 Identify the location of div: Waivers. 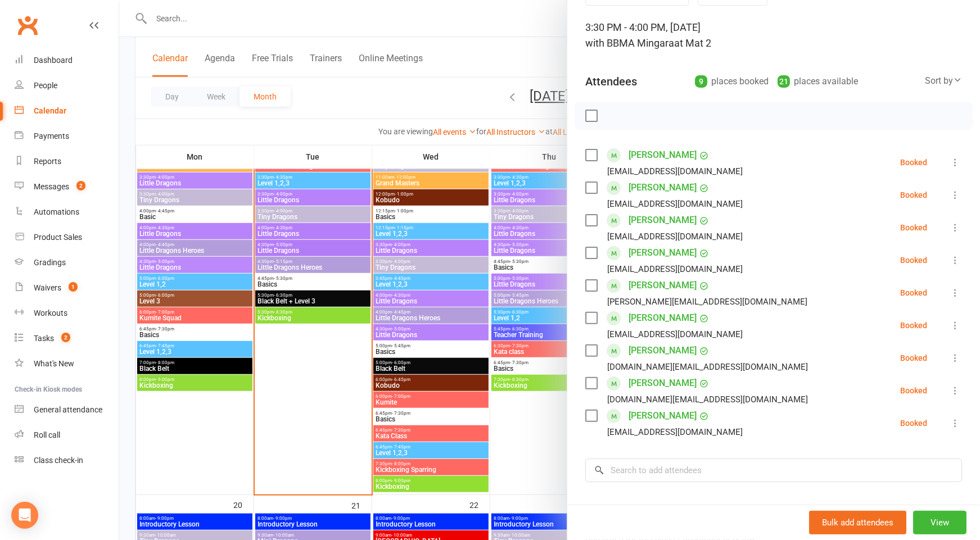
(47, 287).